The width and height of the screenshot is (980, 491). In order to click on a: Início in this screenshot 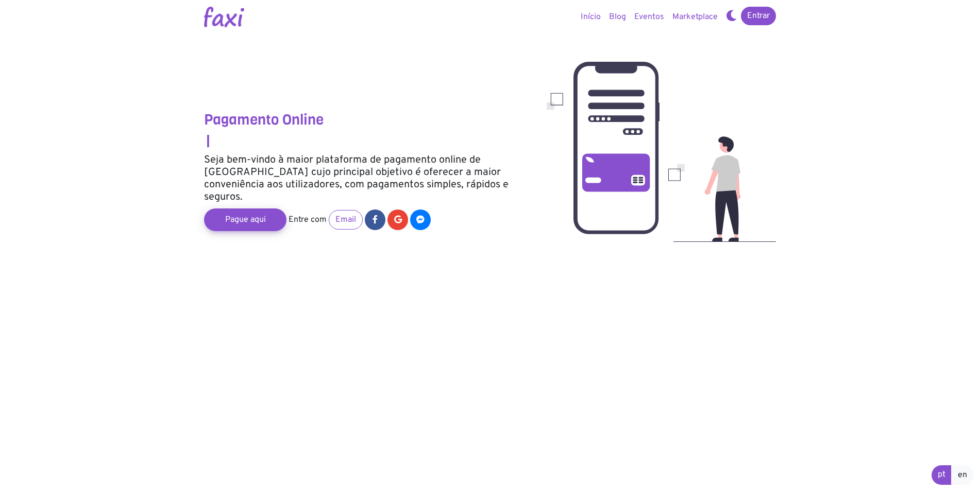, I will do `click(591, 17)`.